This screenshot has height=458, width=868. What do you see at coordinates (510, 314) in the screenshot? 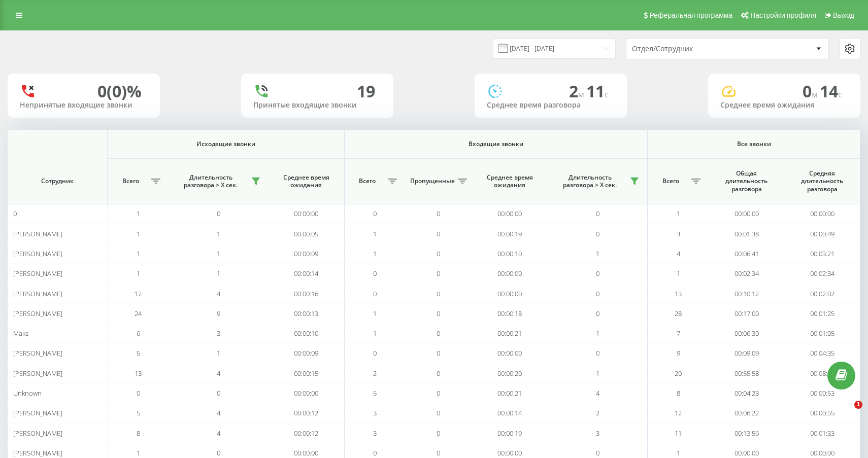
I see `td: 00:00:18` at bounding box center [510, 314].